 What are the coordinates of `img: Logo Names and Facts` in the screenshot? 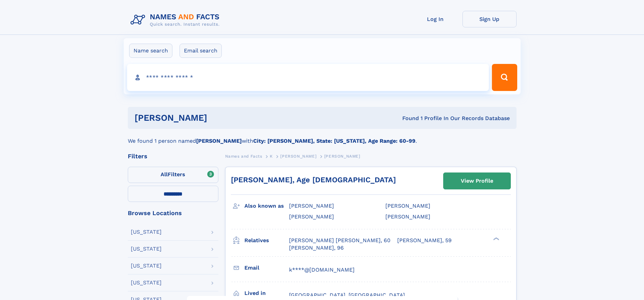 It's located at (176, 20).